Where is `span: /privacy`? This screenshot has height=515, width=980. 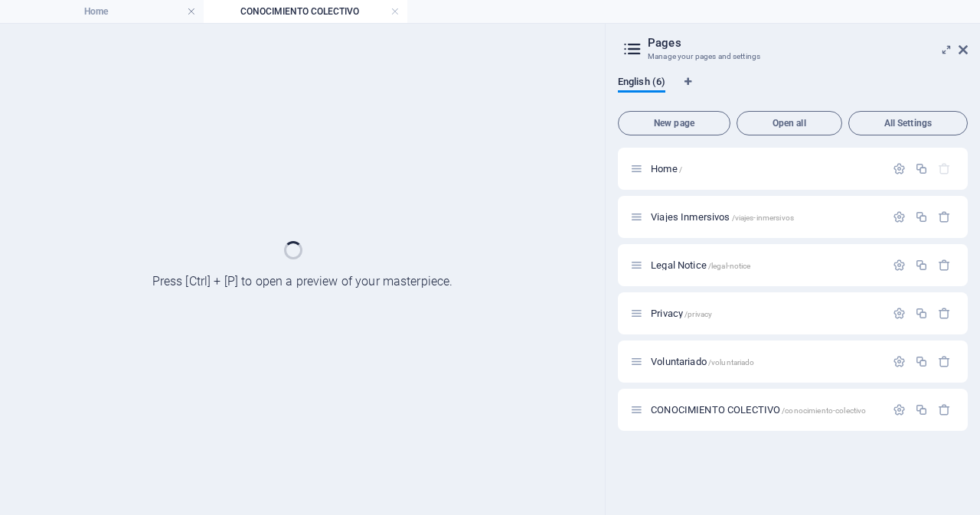
span: /privacy is located at coordinates (699, 314).